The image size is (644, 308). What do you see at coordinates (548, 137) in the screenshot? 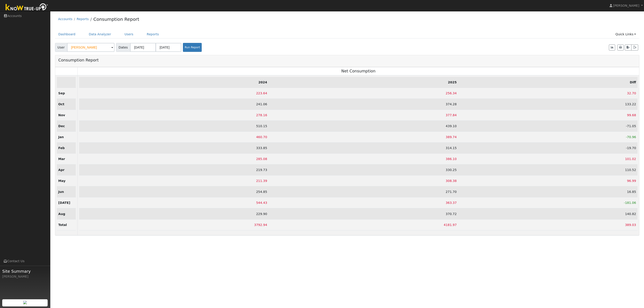
I see `td: -70.96` at bounding box center [548, 137].